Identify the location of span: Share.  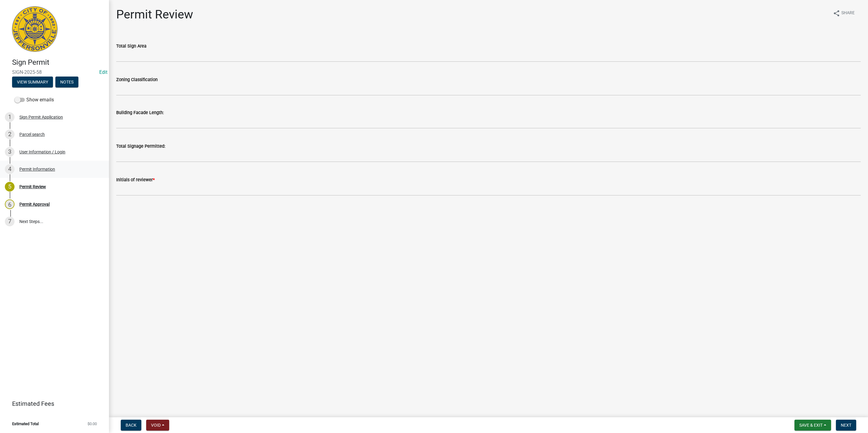
(848, 14).